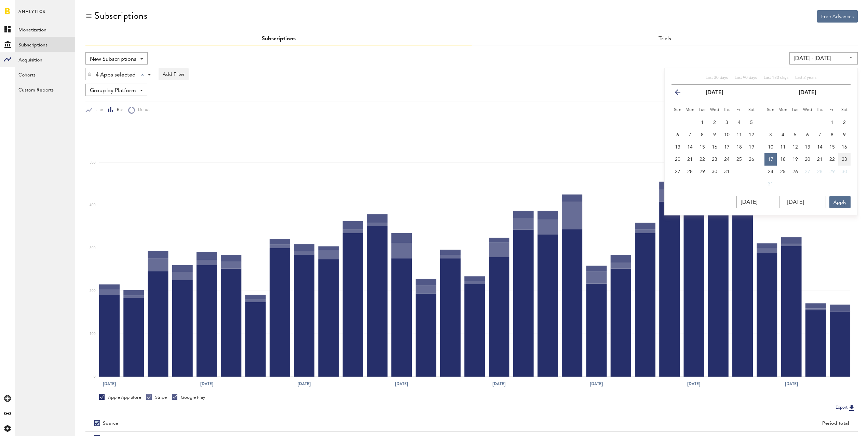  Describe the element at coordinates (770, 185) in the screenshot. I see `span: 31` at that location.